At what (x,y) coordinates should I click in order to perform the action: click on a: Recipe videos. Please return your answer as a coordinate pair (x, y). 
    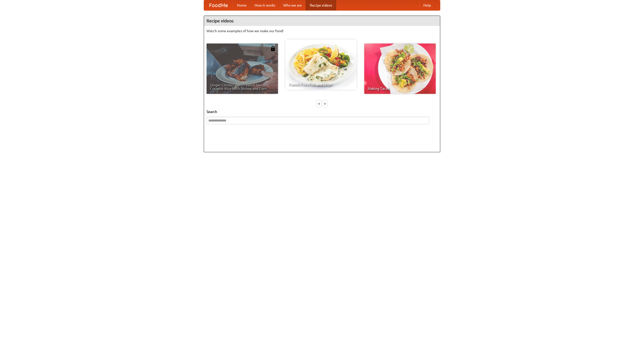
    Looking at the image, I should click on (321, 5).